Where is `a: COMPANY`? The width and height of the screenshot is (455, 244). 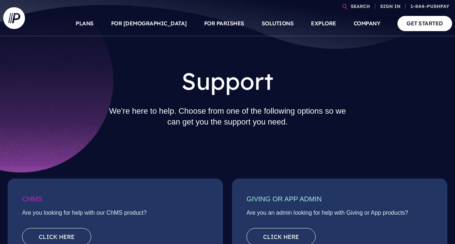 a: COMPANY is located at coordinates (367, 24).